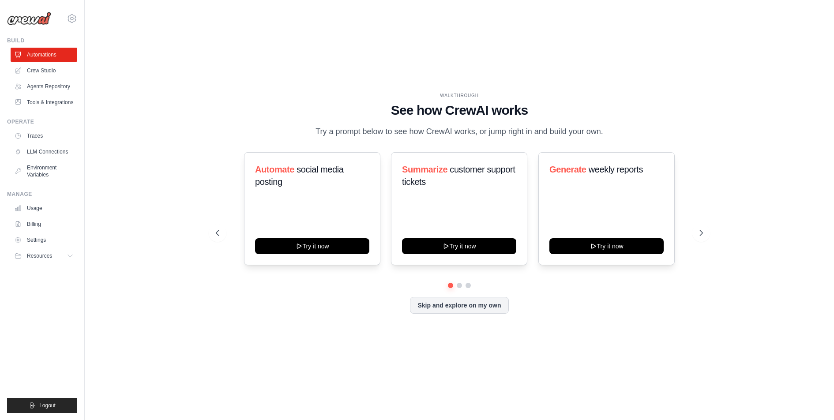 The image size is (834, 420). What do you see at coordinates (44, 240) in the screenshot?
I see `a: Settings` at bounding box center [44, 240].